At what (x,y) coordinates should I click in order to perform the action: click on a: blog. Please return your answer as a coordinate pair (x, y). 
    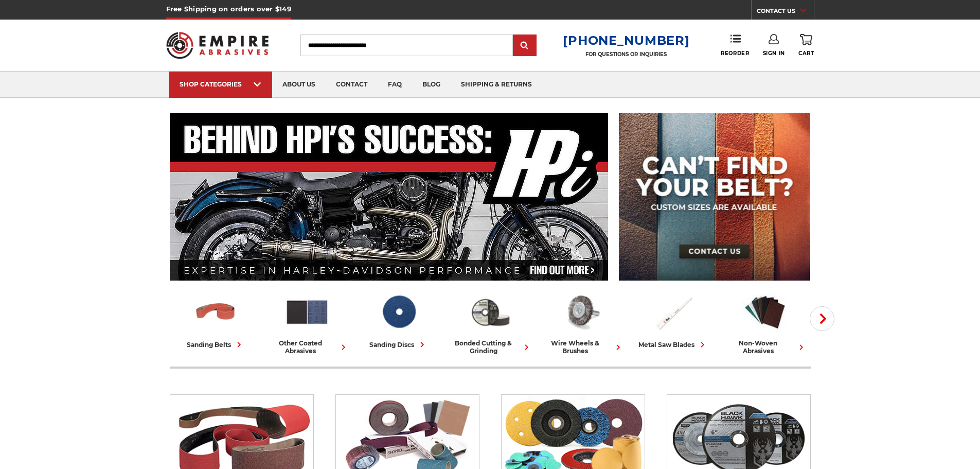
    Looking at the image, I should click on (431, 84).